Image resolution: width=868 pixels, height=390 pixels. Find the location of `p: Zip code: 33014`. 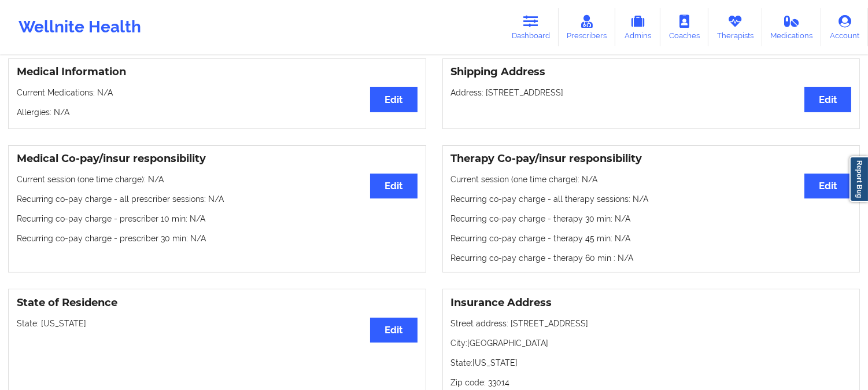

p: Zip code: 33014 is located at coordinates (651, 382).